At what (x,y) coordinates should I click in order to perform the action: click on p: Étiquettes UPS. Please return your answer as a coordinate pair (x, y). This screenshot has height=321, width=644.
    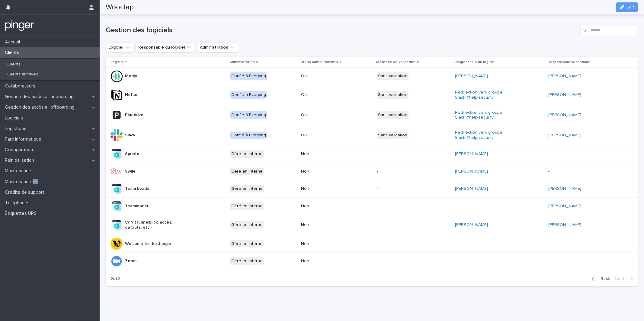
    Looking at the image, I should click on (22, 213).